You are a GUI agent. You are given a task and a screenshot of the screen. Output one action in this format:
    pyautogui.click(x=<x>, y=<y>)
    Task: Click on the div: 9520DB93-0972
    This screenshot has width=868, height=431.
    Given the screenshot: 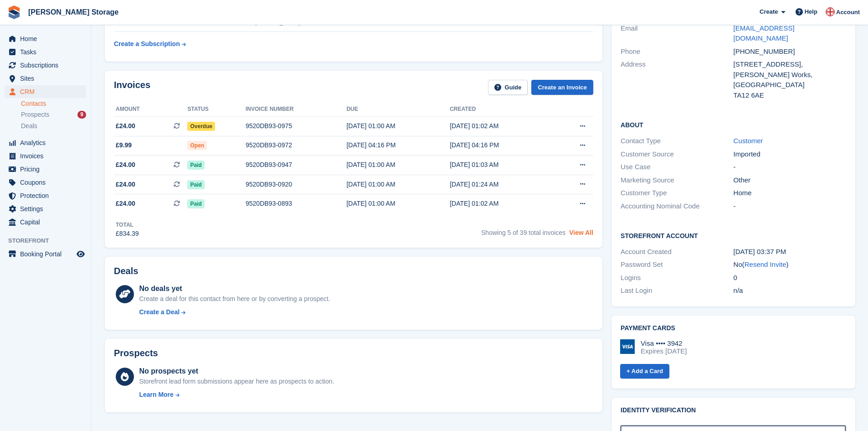 What is the action you would take?
    pyautogui.click(x=296, y=145)
    